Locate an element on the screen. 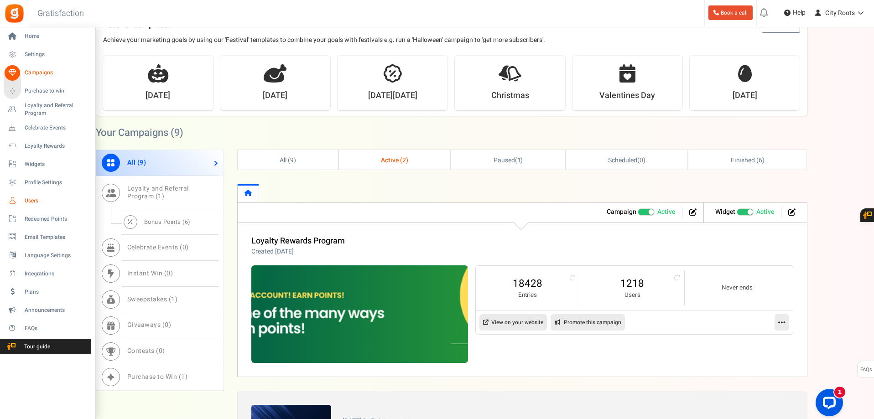 The image size is (874, 419). span: 2 is located at coordinates (404, 160).